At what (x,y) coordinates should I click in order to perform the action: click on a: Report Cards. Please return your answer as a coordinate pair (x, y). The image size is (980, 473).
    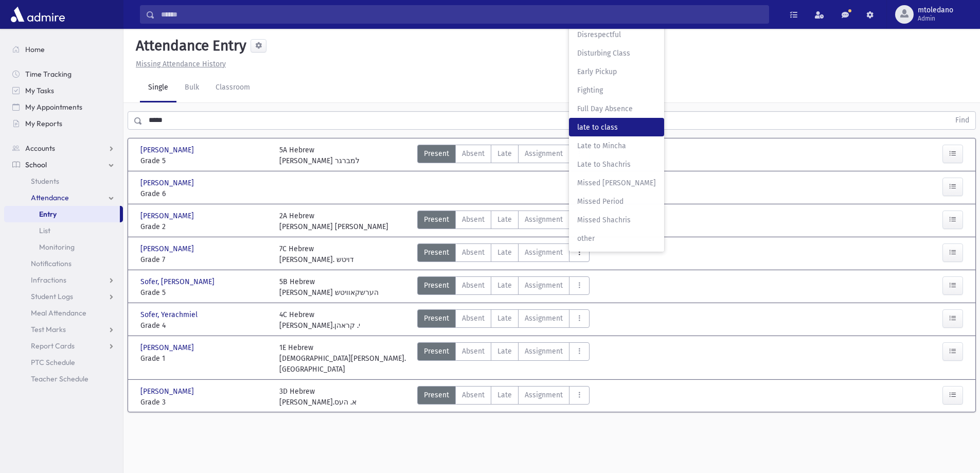
    Looking at the image, I should click on (63, 346).